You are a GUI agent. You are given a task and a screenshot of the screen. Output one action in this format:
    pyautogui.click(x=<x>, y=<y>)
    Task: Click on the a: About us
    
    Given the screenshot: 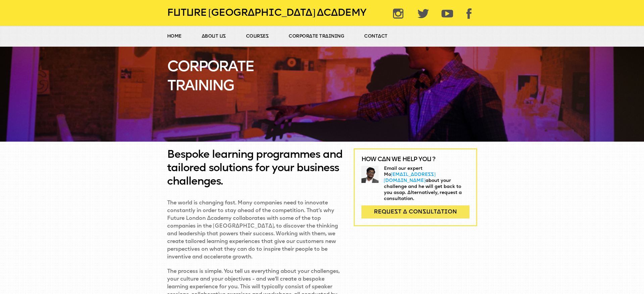 What is the action you would take?
    pyautogui.click(x=214, y=36)
    